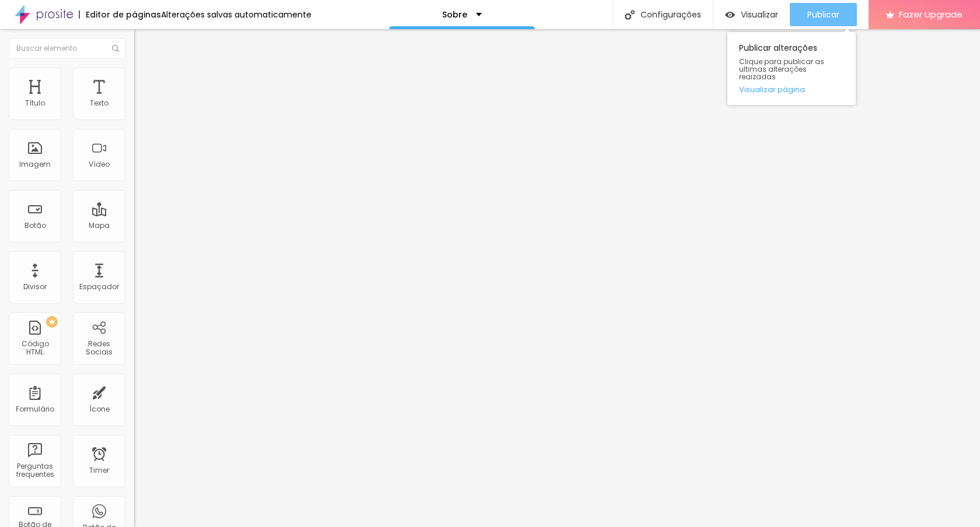 This screenshot has width=980, height=527. I want to click on div: Botão, so click(35, 226).